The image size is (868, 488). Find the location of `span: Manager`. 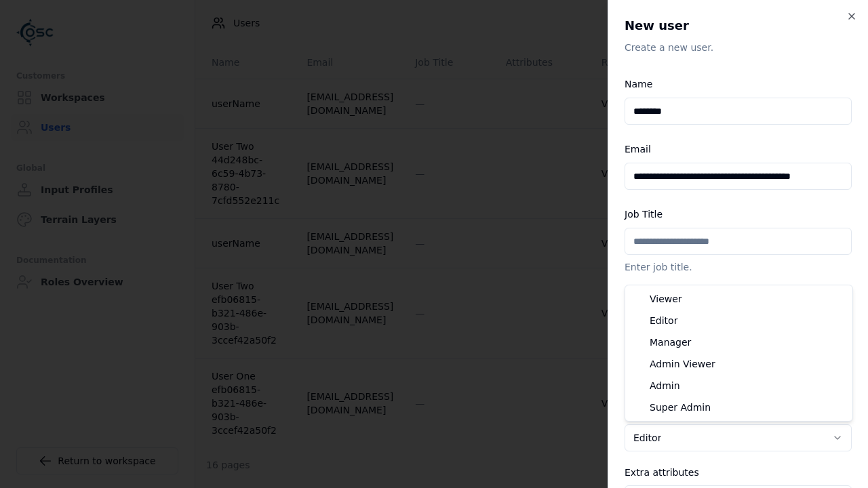

span: Manager is located at coordinates (670, 342).